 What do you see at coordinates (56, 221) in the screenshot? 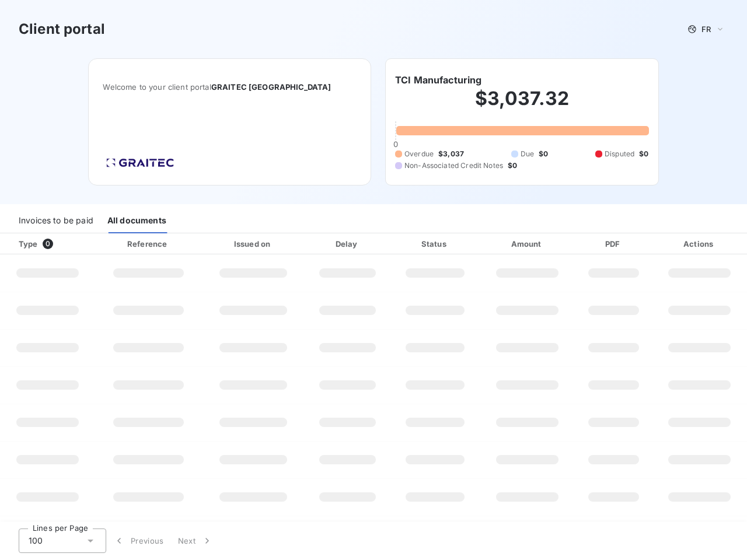
I see `div: Invoices to be paid` at bounding box center [56, 221].